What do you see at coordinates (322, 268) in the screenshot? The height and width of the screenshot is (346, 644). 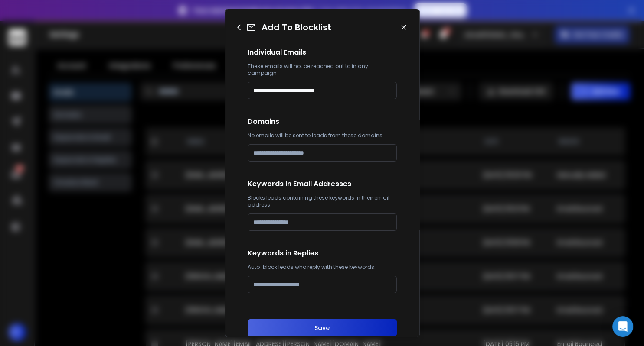 I see `p: Auto-block leads who reply with these keywords.` at bounding box center [322, 268].